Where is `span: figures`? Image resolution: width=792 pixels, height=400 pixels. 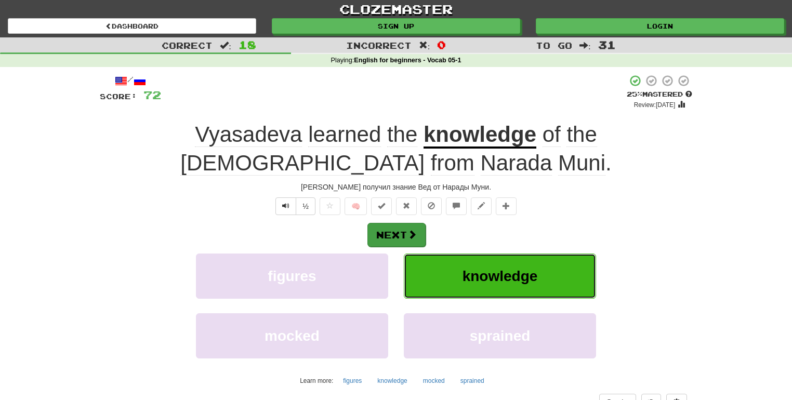 span: figures is located at coordinates (291, 276).